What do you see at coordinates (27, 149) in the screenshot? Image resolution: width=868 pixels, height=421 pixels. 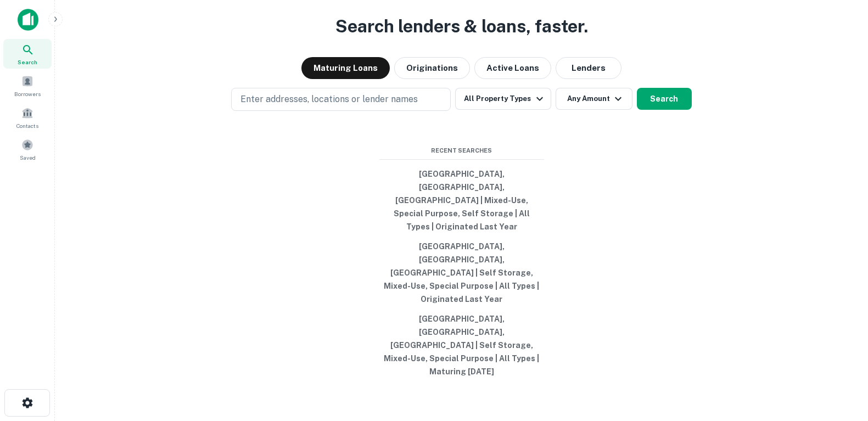 I see `a: Saved` at bounding box center [27, 149].